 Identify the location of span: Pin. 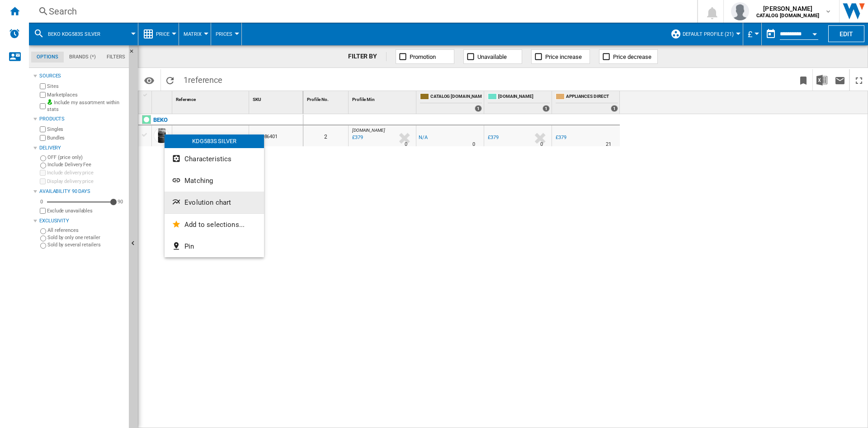
(189, 246).